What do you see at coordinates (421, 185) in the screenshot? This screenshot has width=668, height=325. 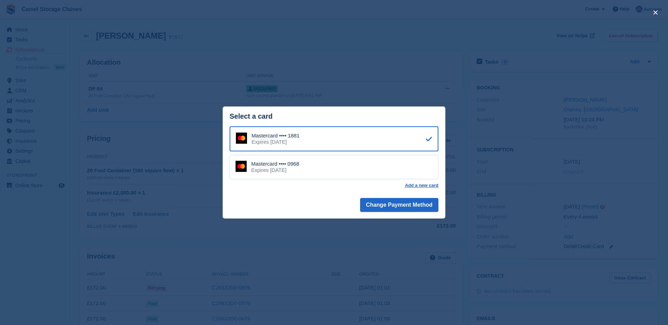 I see `a: Add a new card` at bounding box center [421, 185].